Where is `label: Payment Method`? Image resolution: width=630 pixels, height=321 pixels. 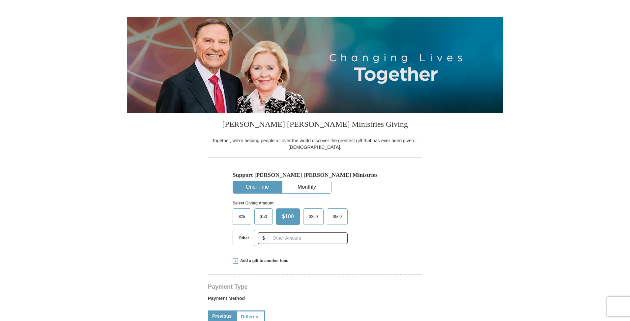
label: Payment Method is located at coordinates (315, 300).